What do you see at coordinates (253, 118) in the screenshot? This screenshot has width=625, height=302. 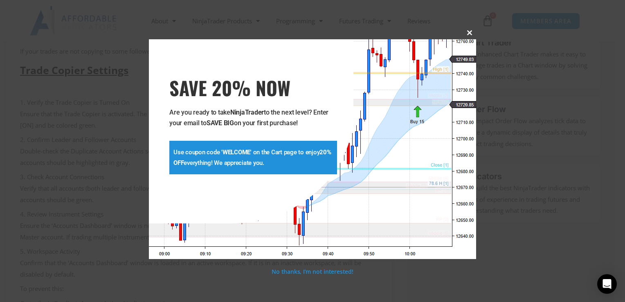 I see `p: Are you ready to take to the next level? Enter your email to on your first purchase!` at bounding box center [253, 118].